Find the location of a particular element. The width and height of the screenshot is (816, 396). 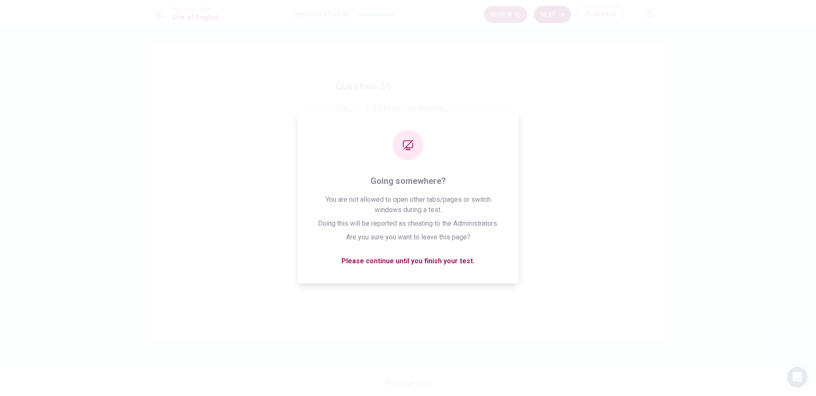

span: went is located at coordinates (364, 138).